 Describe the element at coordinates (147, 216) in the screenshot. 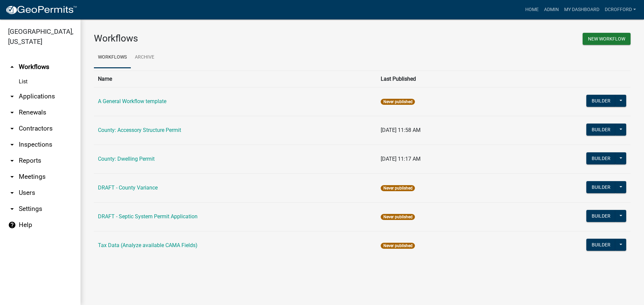

I see `a: DRAFT - Septic System Permit Application` at that location.